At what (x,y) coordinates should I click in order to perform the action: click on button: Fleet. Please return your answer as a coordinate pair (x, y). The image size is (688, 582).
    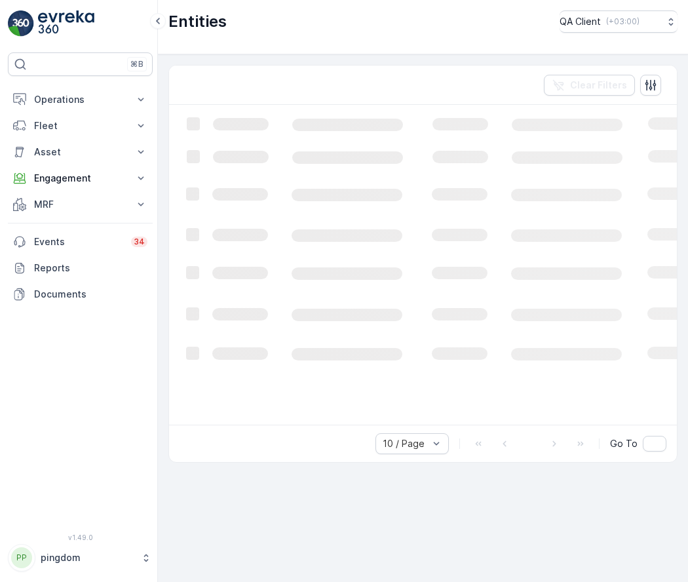
    Looking at the image, I should click on (80, 126).